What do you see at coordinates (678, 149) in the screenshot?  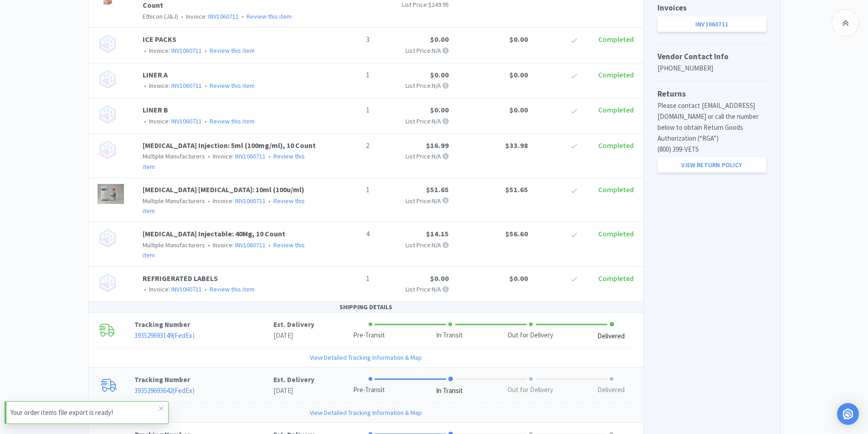 I see `span: (800) 399-VETS` at bounding box center [678, 149].